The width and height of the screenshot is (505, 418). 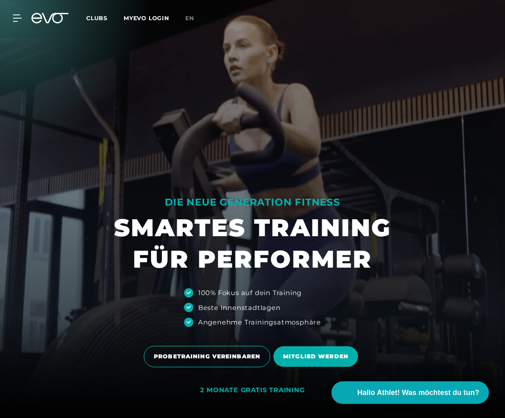 What do you see at coordinates (316, 356) in the screenshot?
I see `span: MITGLIED WERDEN` at bounding box center [316, 356].